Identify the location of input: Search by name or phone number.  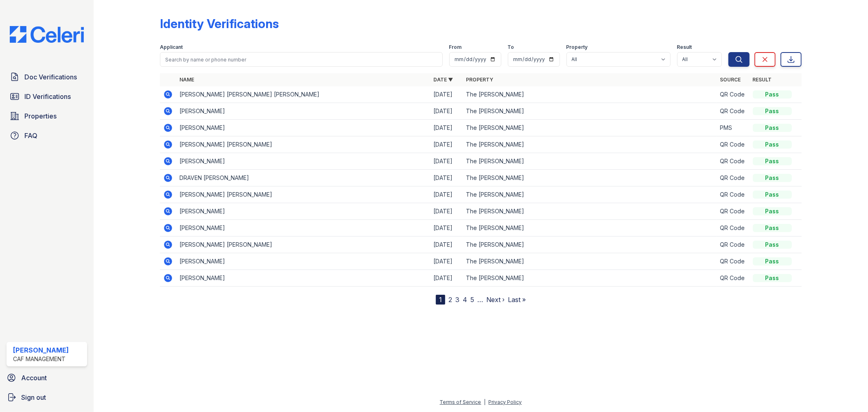
(301, 59).